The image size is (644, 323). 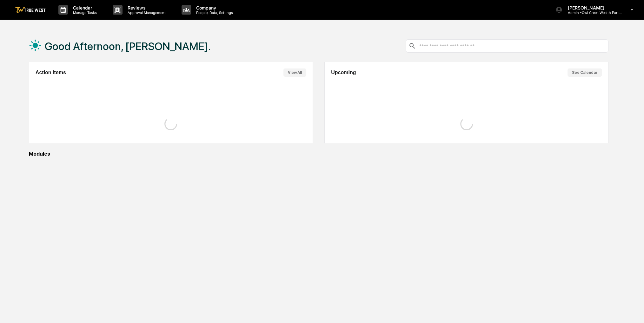 What do you see at coordinates (295, 73) in the screenshot?
I see `button: View All` at bounding box center [295, 73].